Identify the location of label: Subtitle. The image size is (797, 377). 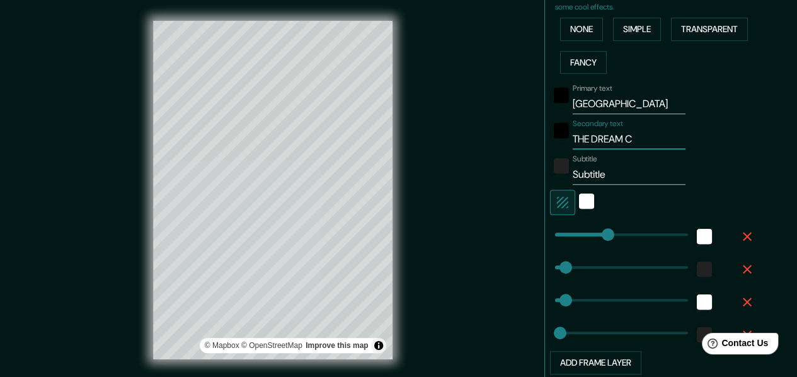
(585, 159).